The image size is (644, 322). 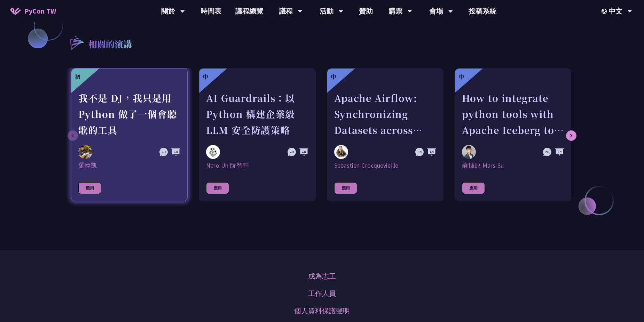 I want to click on div: 初, so click(x=78, y=77).